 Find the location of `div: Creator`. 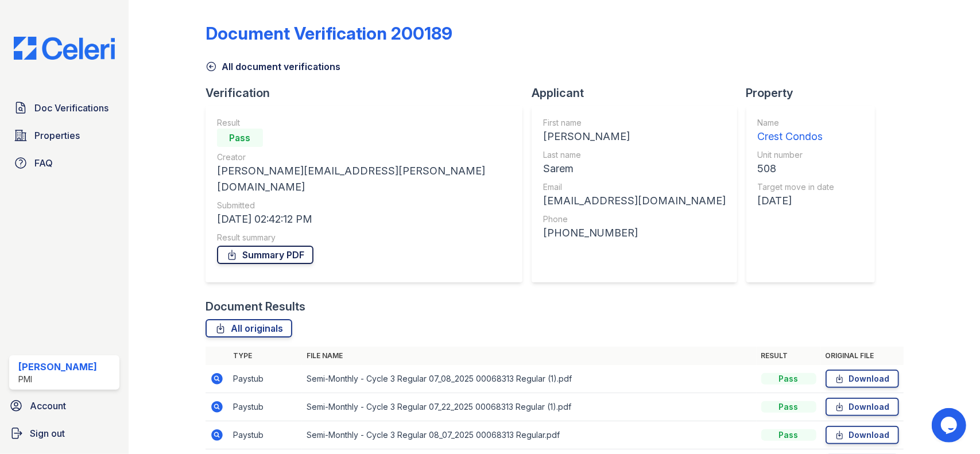

div: Creator is located at coordinates (364, 157).